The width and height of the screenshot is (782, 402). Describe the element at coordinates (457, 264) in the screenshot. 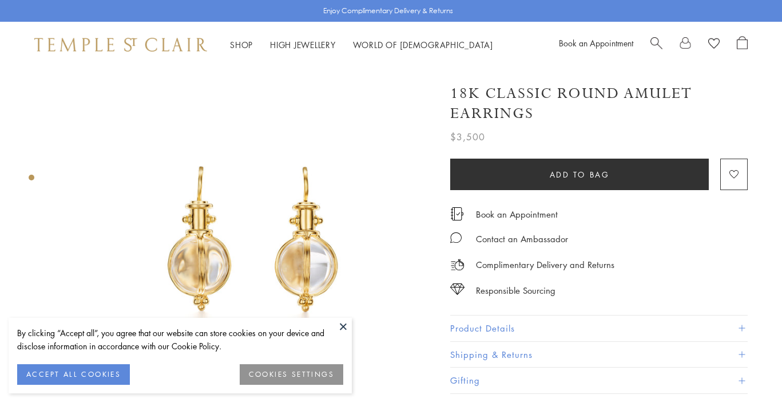

I see `img: icon_delivery.svg` at that location.